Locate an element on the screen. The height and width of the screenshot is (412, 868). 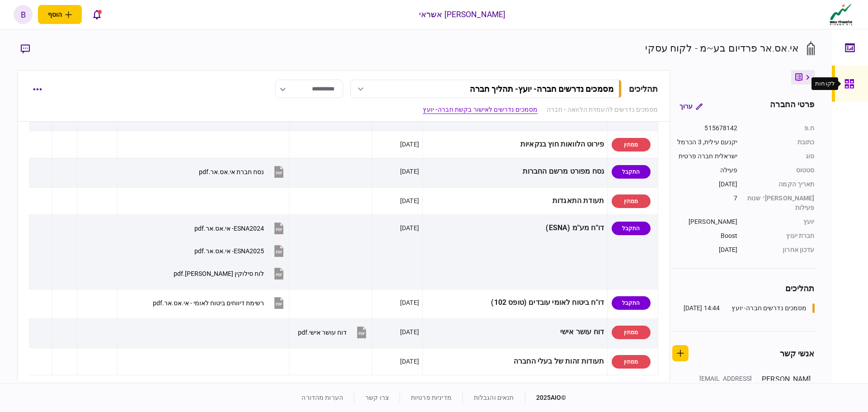
div: תעודת התאגדות is located at coordinates (515, 201).